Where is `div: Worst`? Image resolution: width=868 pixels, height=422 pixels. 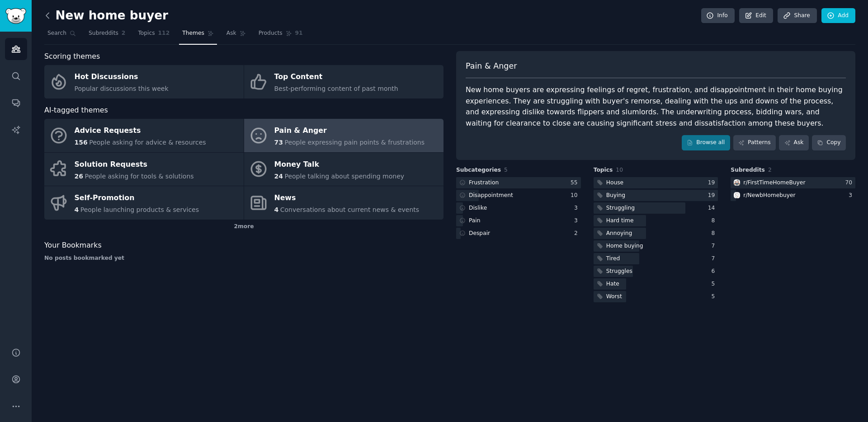
div: Worst is located at coordinates (614, 297).